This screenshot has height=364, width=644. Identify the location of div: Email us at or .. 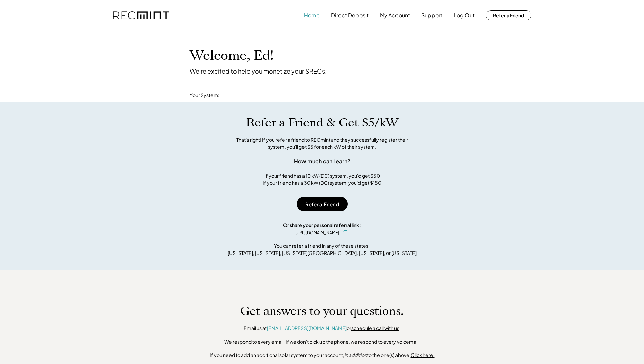
(322, 329).